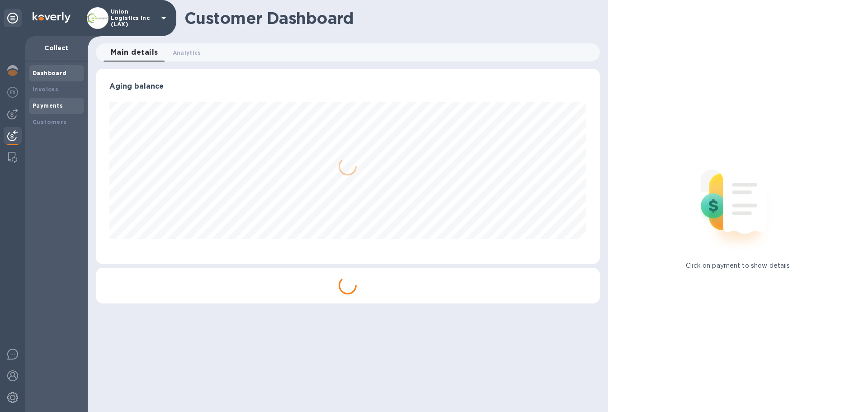 This screenshot has width=868, height=412. I want to click on p: Union Logistics Inc (LAX), so click(133, 18).